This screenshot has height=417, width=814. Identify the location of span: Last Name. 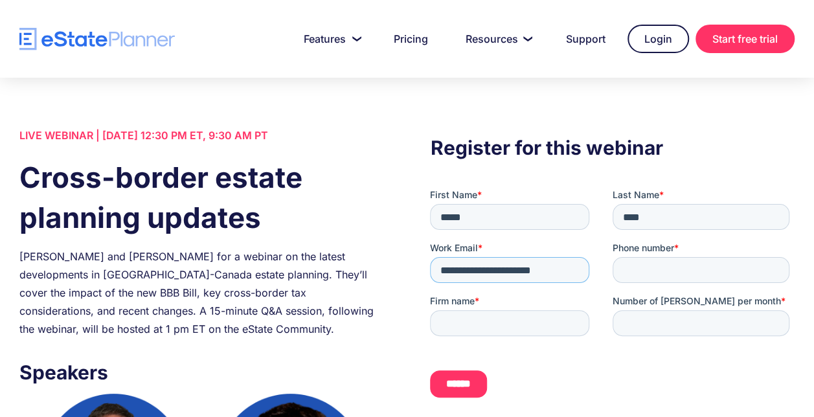
(206, 6).